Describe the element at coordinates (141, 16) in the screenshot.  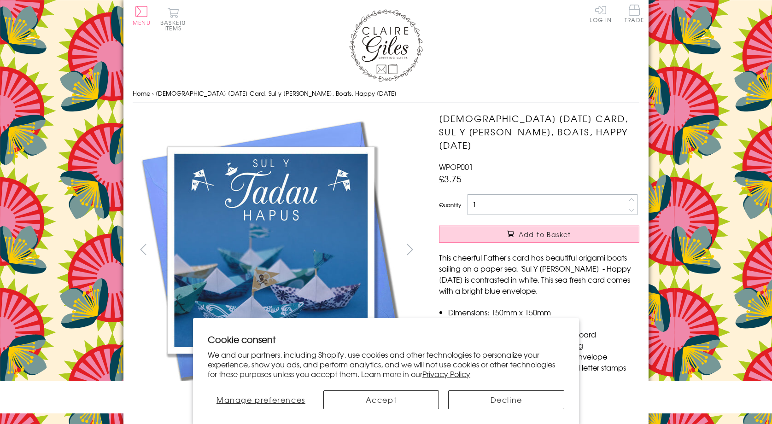
I see `button: Menu` at that location.